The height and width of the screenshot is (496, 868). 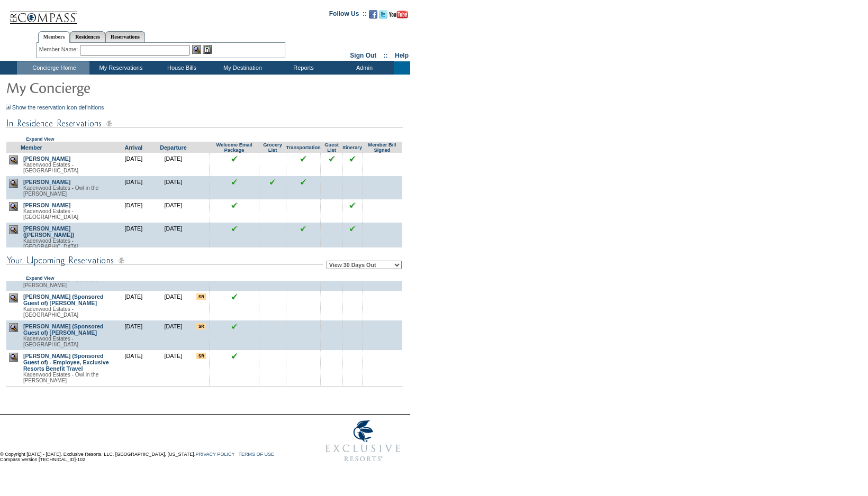 I want to click on td: Follow Us ::, so click(x=348, y=16).